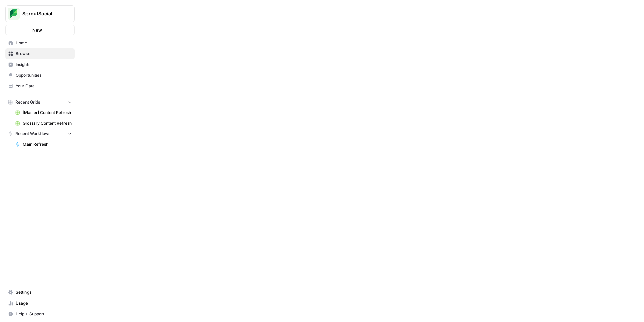  Describe the element at coordinates (44, 314) in the screenshot. I see `span: Help + Support` at that location.